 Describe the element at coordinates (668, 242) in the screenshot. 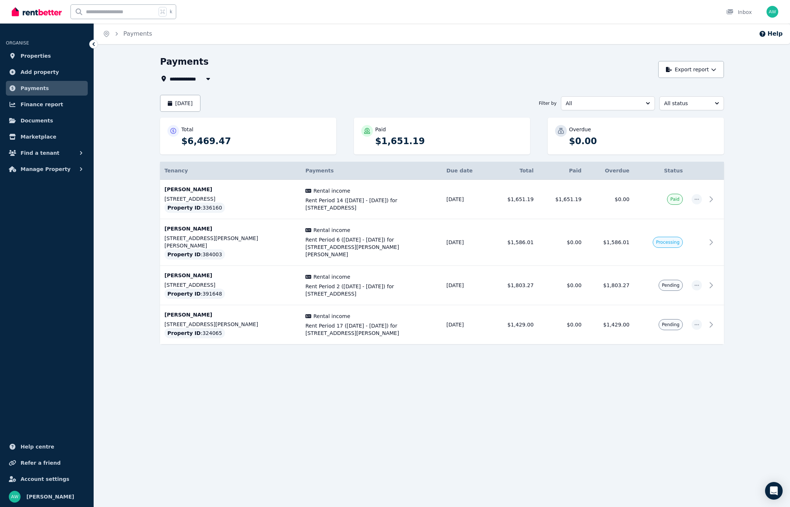

I see `span: Processing` at that location.